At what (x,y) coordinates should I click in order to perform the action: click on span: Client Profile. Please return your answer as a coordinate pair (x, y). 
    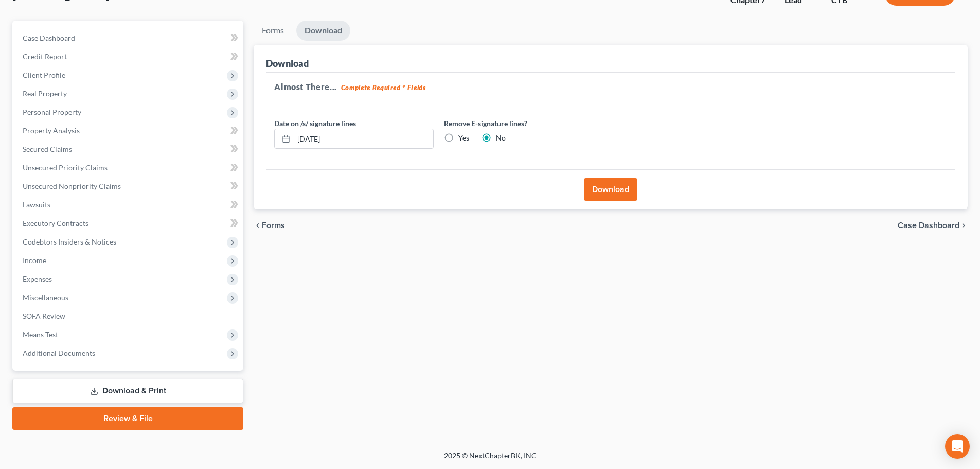
    Looking at the image, I should click on (44, 74).